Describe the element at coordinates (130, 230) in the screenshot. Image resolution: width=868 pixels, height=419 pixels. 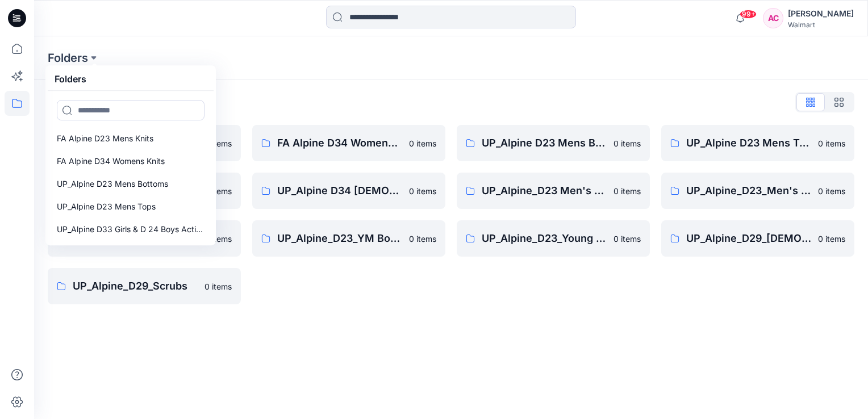
I see `p: UP_Alpine D33 Girls & D 24 Boys Active` at that location.